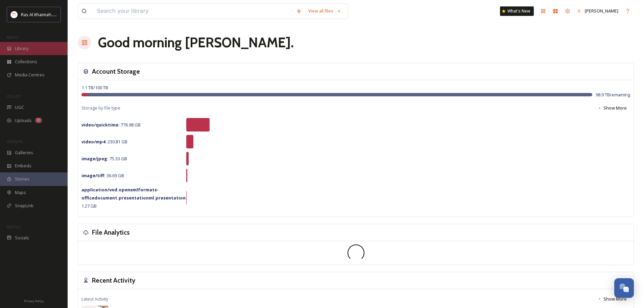  I want to click on span: 36.69 GB, so click(103, 176).